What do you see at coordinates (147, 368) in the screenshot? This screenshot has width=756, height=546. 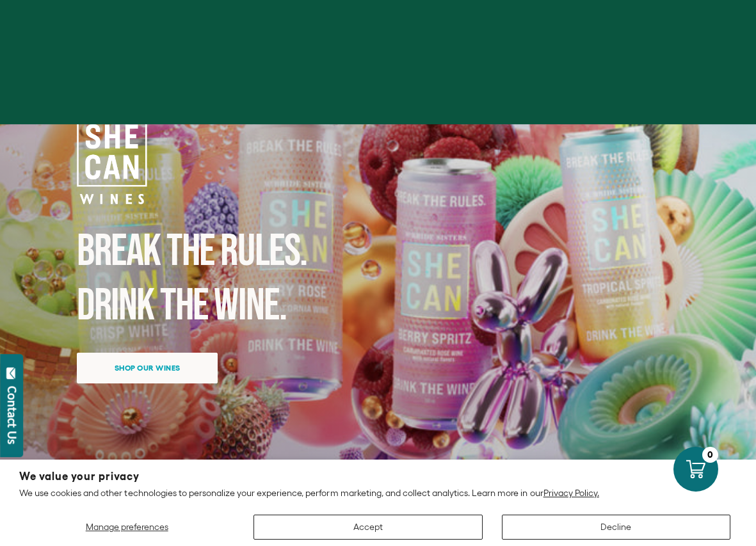 I see `a: Shop our wines` at bounding box center [147, 368].